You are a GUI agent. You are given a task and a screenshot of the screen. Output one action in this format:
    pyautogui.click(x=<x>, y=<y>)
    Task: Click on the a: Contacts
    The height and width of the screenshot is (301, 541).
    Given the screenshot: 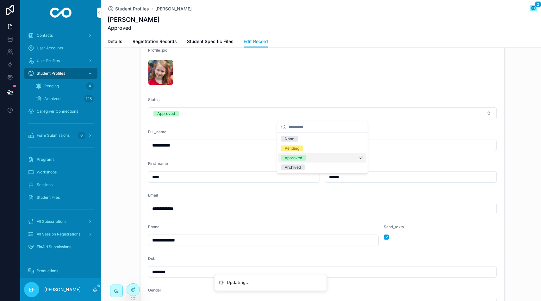 What is the action you would take?
    pyautogui.click(x=61, y=35)
    